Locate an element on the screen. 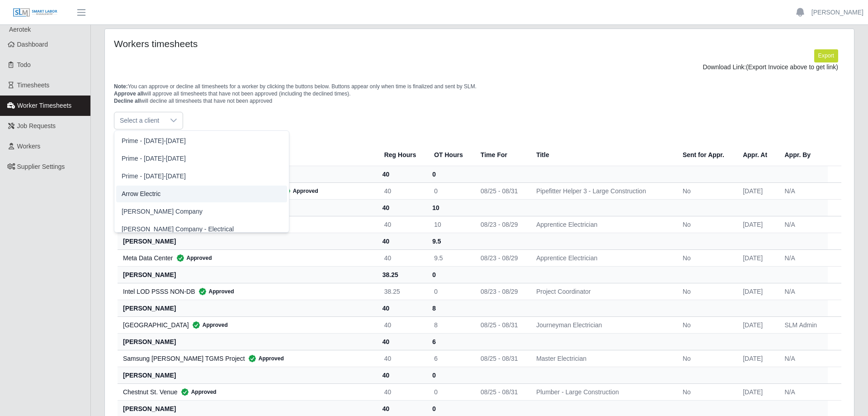 The height and width of the screenshot is (416, 868). td: 9.5 is located at coordinates (450, 258).